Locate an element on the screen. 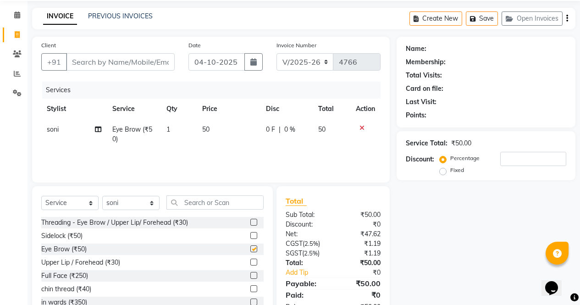  label: Date is located at coordinates (194, 45).